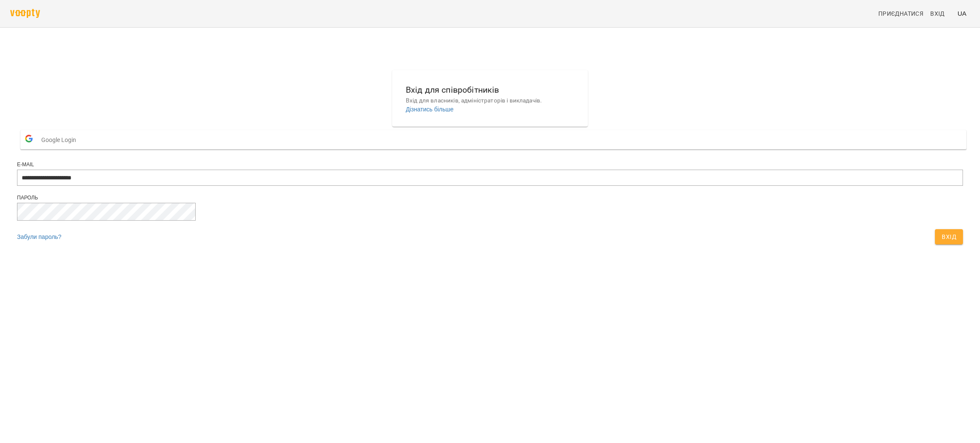 This screenshot has height=443, width=980. What do you see at coordinates (962, 13) in the screenshot?
I see `button: UA` at bounding box center [962, 13].